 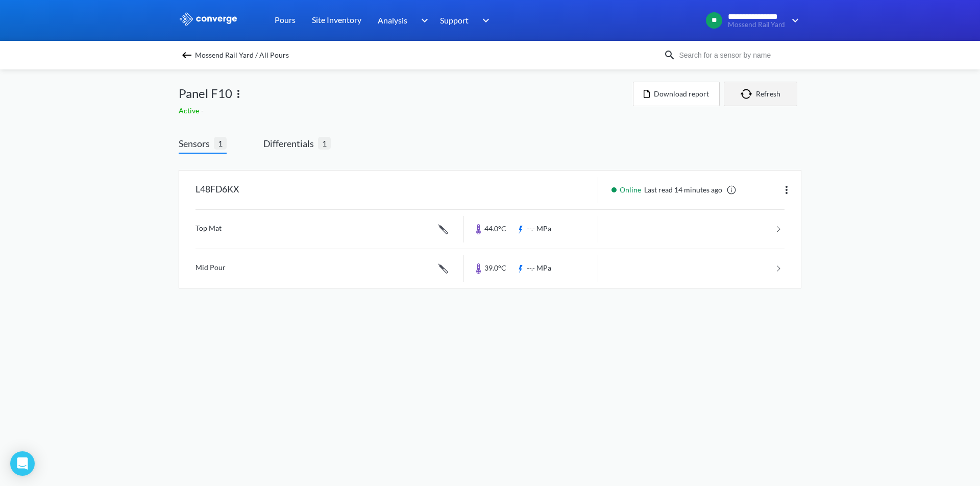 I want to click on div: L48FD6KX, so click(x=217, y=189).